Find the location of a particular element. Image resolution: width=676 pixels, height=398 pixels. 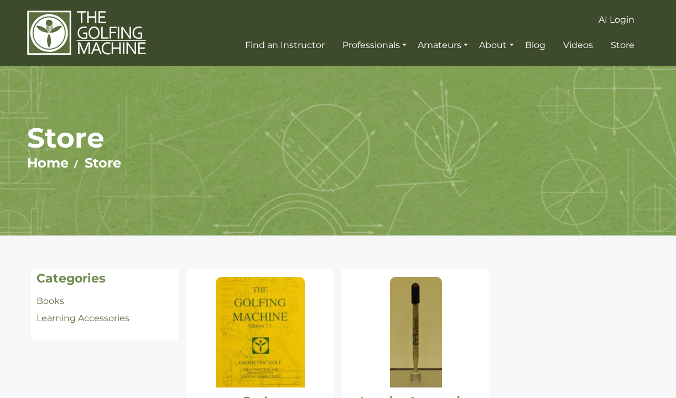

a: Blog is located at coordinates (535, 45).